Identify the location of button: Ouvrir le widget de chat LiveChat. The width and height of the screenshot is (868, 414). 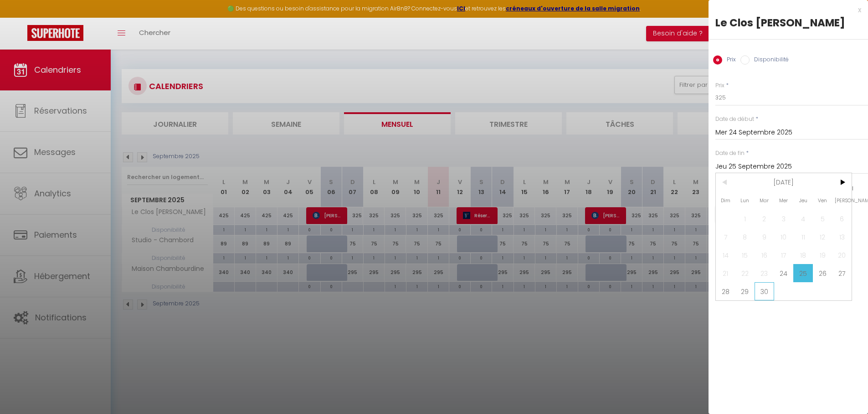
(21, 17).